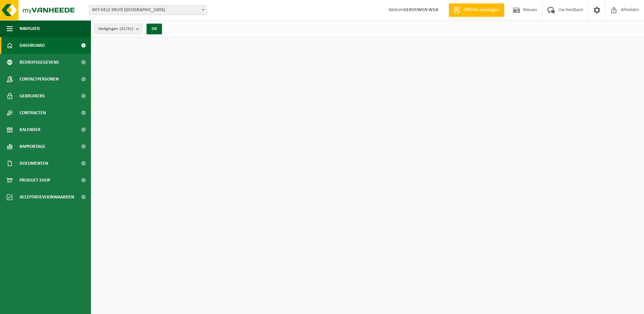 Image resolution: width=644 pixels, height=314 pixels. What do you see at coordinates (32, 146) in the screenshot?
I see `span: Rapportage` at bounding box center [32, 146].